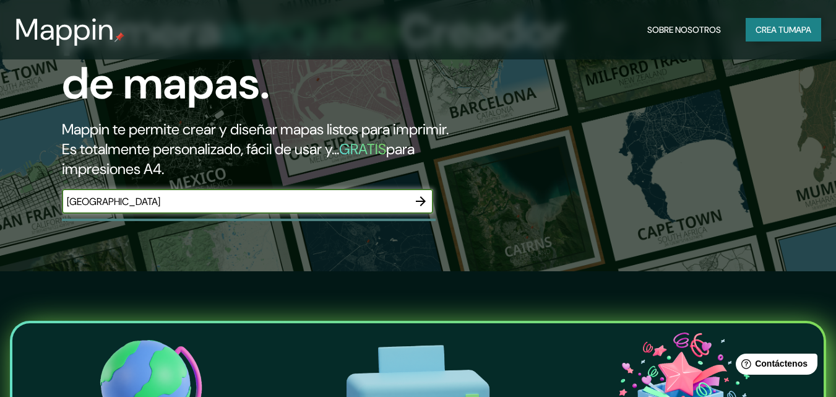 This screenshot has height=397, width=836. I want to click on font: Contáctenos, so click(55, 15).